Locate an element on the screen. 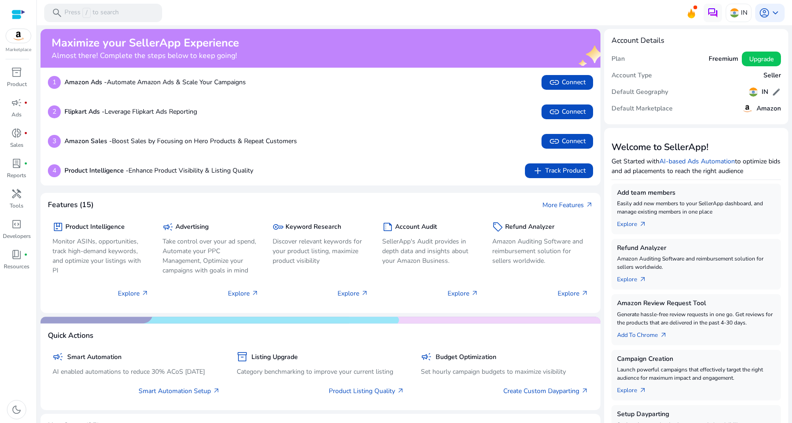  h5: IN is located at coordinates (765, 92).